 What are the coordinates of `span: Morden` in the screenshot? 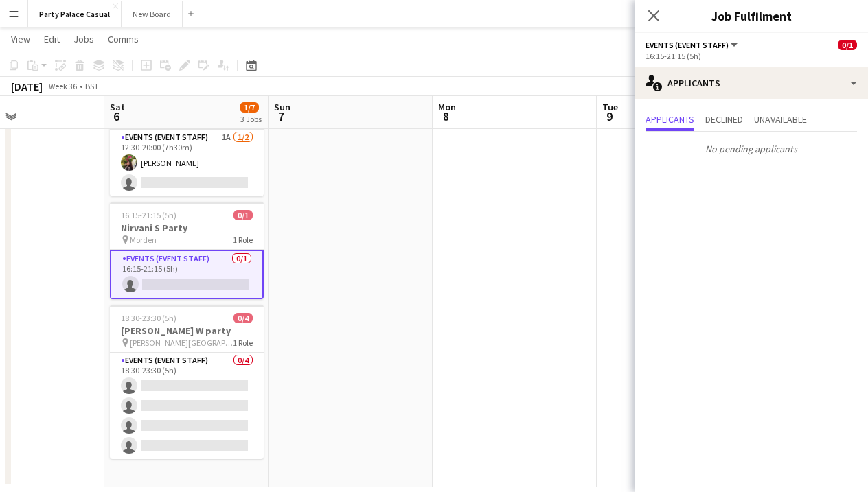 It's located at (143, 239).